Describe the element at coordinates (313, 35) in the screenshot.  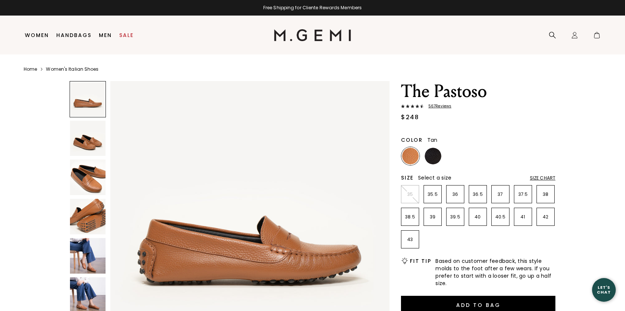
I see `img: M.Gemi` at that location.